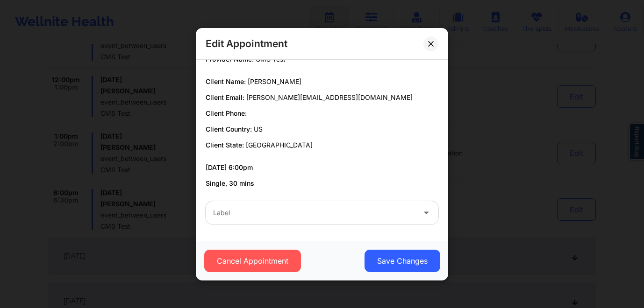  I want to click on h2: Edit Appointment, so click(246, 43).